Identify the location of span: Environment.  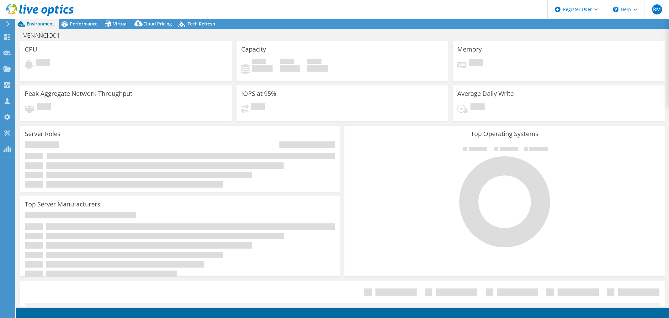
(40, 24).